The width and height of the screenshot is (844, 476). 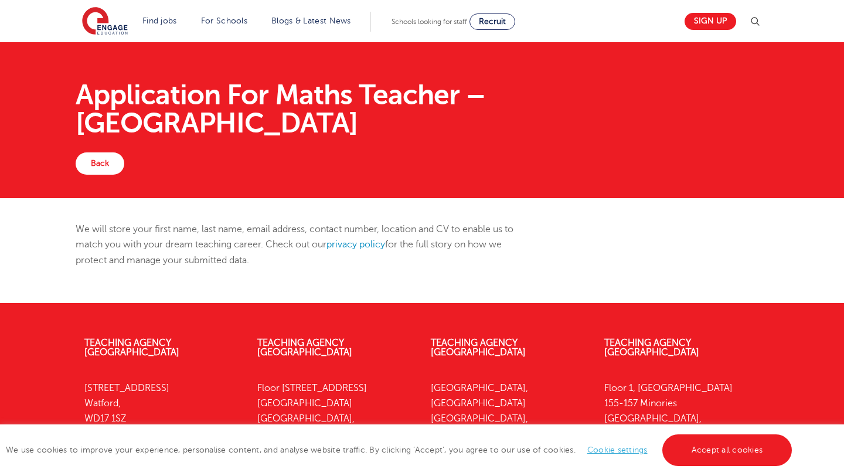 I want to click on span: Recruit, so click(x=493, y=21).